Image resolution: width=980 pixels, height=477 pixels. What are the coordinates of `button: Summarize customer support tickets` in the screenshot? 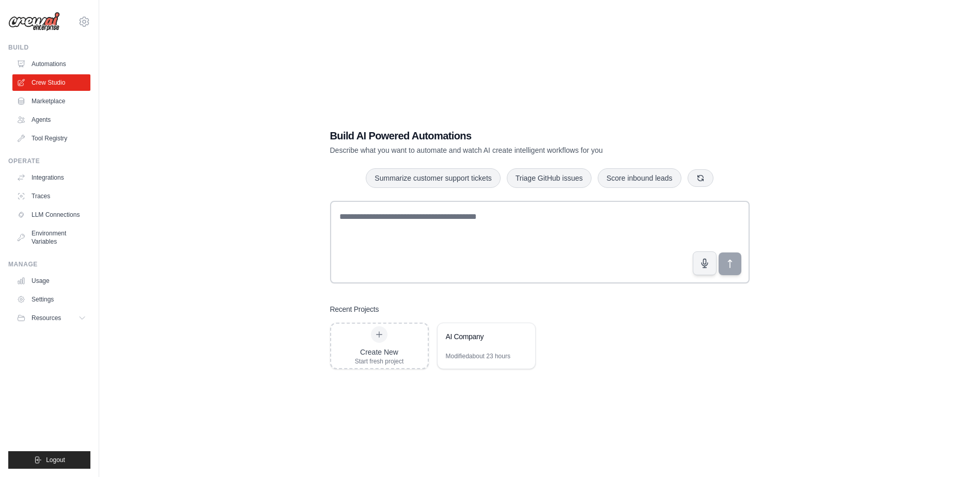 It's located at (433, 178).